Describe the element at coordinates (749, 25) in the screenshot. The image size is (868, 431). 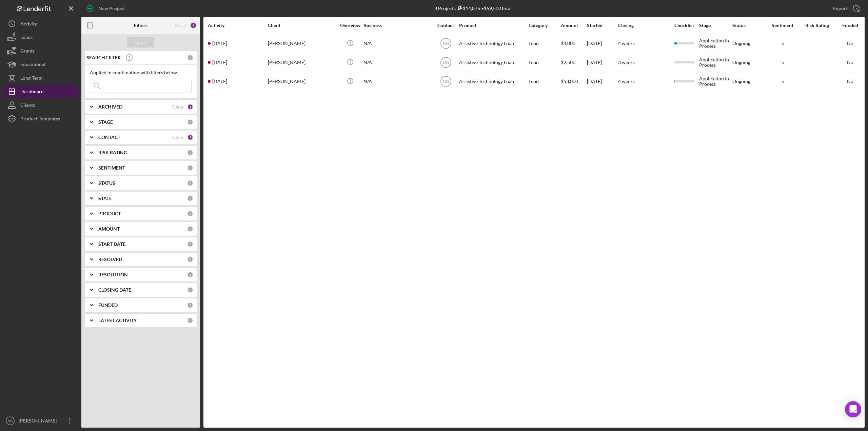
I see `div: Status` at that location.